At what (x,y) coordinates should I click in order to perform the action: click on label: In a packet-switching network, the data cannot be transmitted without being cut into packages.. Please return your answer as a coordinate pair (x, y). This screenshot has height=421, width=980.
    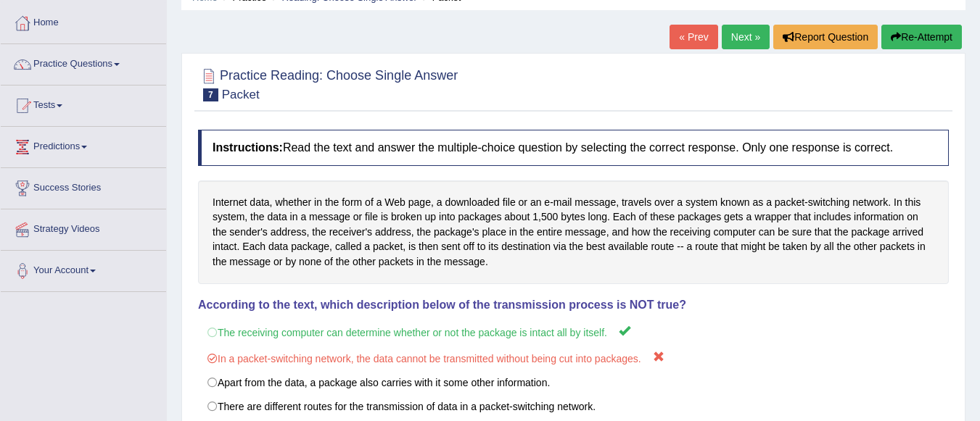
    Looking at the image, I should click on (573, 358).